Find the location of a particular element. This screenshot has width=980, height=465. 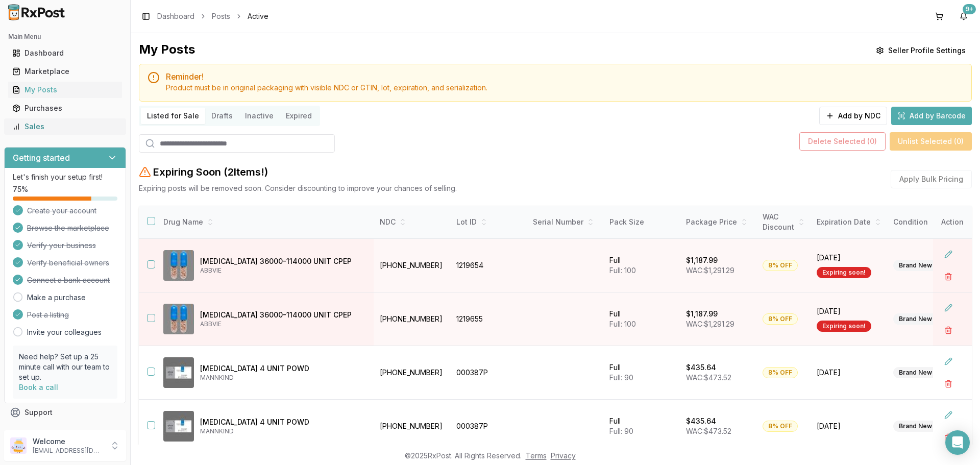

span: Verify your business is located at coordinates (61, 245).